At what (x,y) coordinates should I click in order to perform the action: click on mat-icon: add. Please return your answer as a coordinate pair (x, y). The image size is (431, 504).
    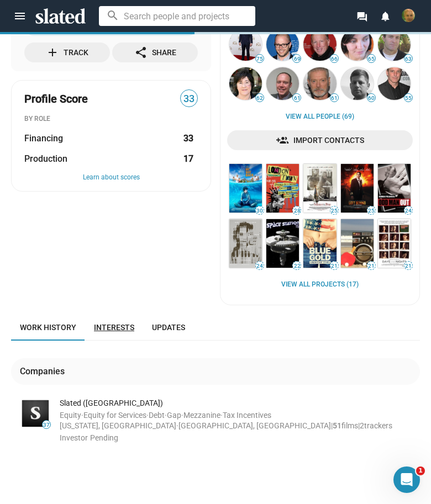
    Looking at the image, I should click on (53, 52).